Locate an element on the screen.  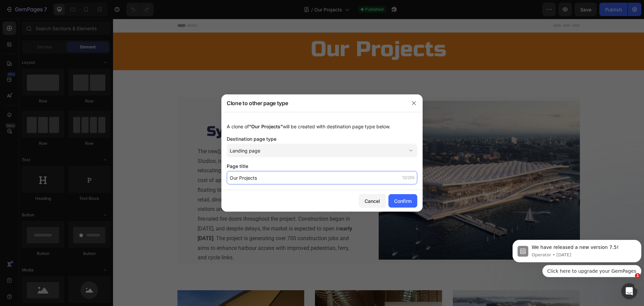
div: A clone of will be created with destination page type below. is located at coordinates (322, 126).